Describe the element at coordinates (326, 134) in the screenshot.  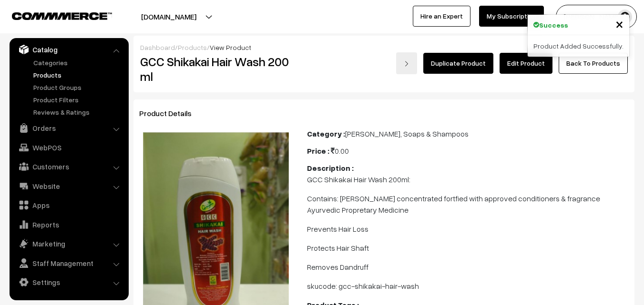
I see `b: Category :` at that location.